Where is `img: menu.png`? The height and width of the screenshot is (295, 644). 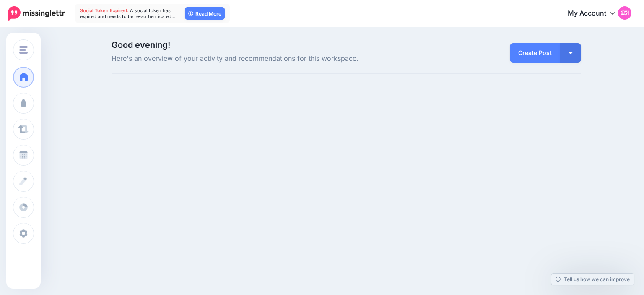 img: menu.png is located at coordinates (24, 50).